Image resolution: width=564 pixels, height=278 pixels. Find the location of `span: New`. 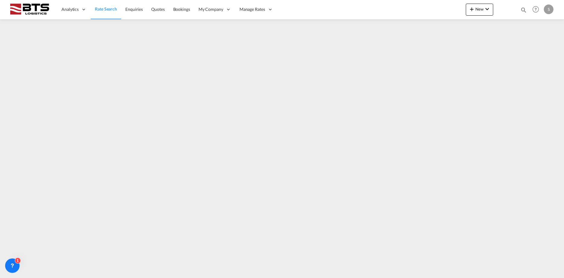

span: New is located at coordinates (479, 9).